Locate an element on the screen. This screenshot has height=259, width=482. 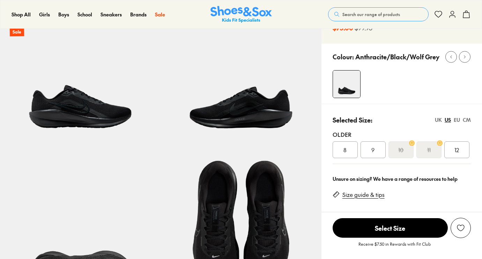
p: Colour: is located at coordinates (343, 57).